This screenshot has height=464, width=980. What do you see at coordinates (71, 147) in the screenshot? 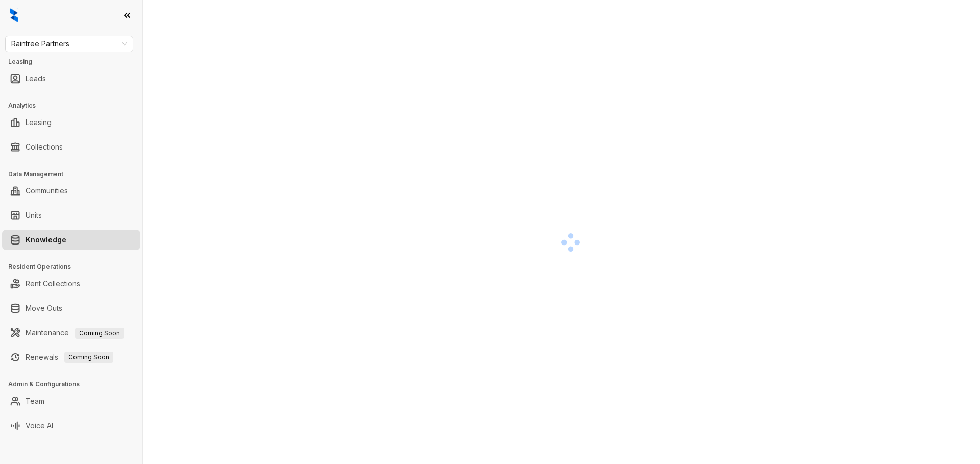
I see `li: Collections` at bounding box center [71, 147].